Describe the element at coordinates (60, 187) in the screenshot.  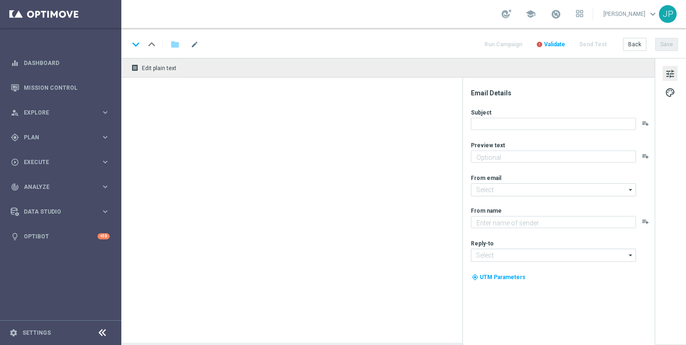
I see `button: track_changes Analyze keyboard_arrow_right` at that location.